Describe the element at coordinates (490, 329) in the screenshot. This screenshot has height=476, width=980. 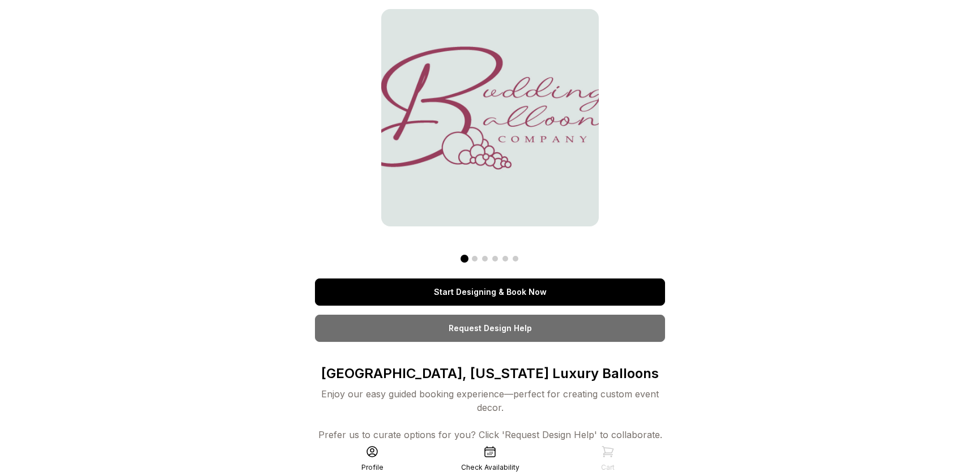
I see `a: Request Design Help` at that location.